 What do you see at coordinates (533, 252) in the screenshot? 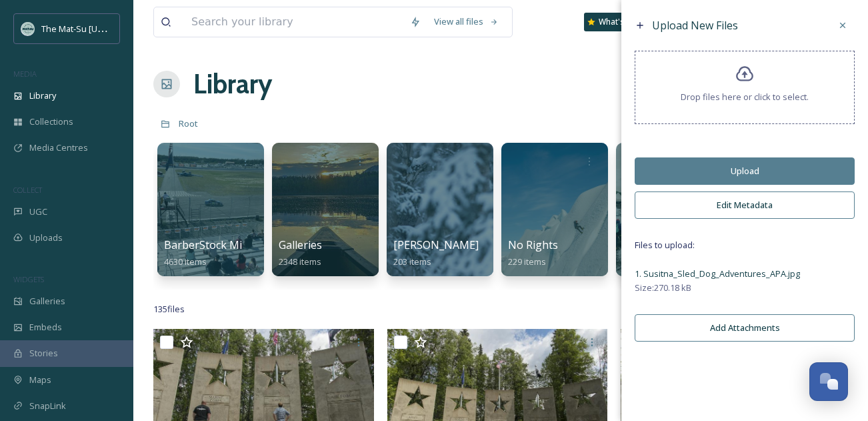
I see `a: No Rights229 items` at bounding box center [533, 252].